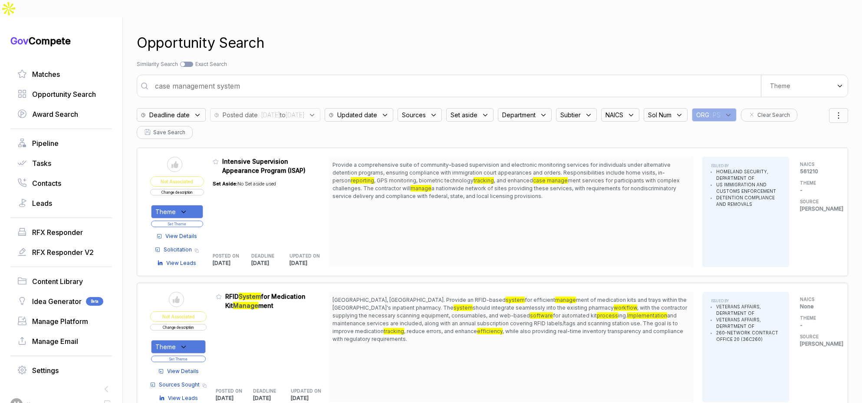 Image resolution: width=862 pixels, height=403 pixels. I want to click on span: Solicitation, so click(177, 249).